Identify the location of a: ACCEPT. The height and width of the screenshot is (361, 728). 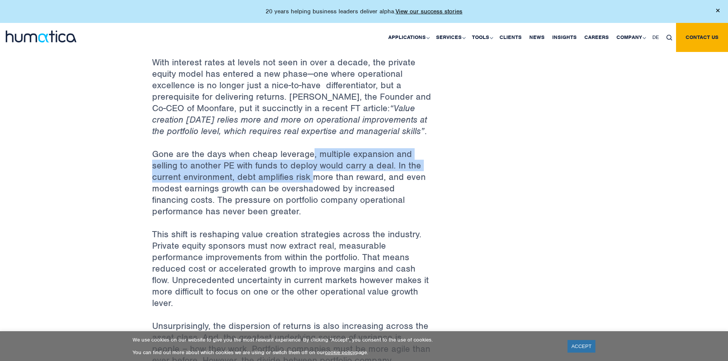
(581, 346).